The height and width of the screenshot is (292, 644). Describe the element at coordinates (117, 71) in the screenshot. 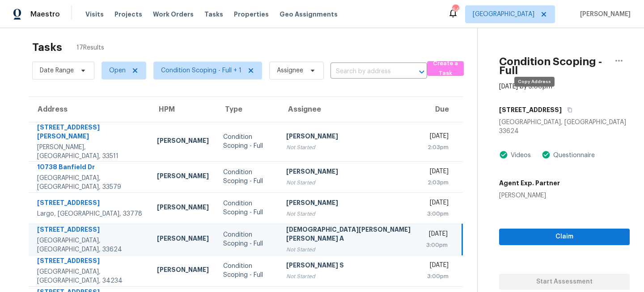

I see `span: Open` at that location.